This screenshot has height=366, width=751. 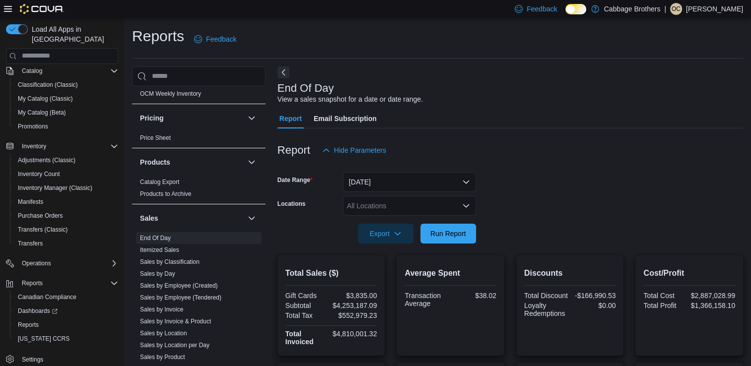 What do you see at coordinates (307, 316) in the screenshot?
I see `div: Total Tax` at bounding box center [307, 316].